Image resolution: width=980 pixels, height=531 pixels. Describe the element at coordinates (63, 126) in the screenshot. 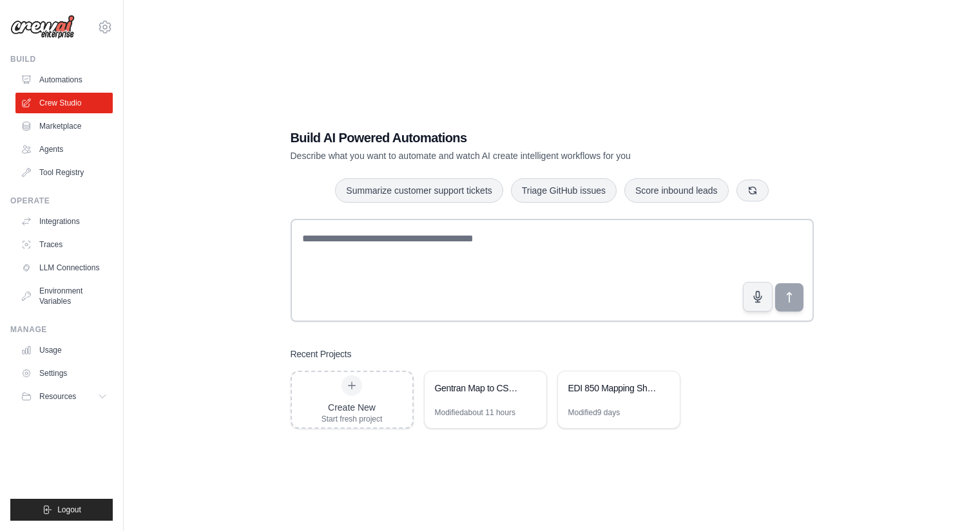

I see `a: Marketplace` at that location.